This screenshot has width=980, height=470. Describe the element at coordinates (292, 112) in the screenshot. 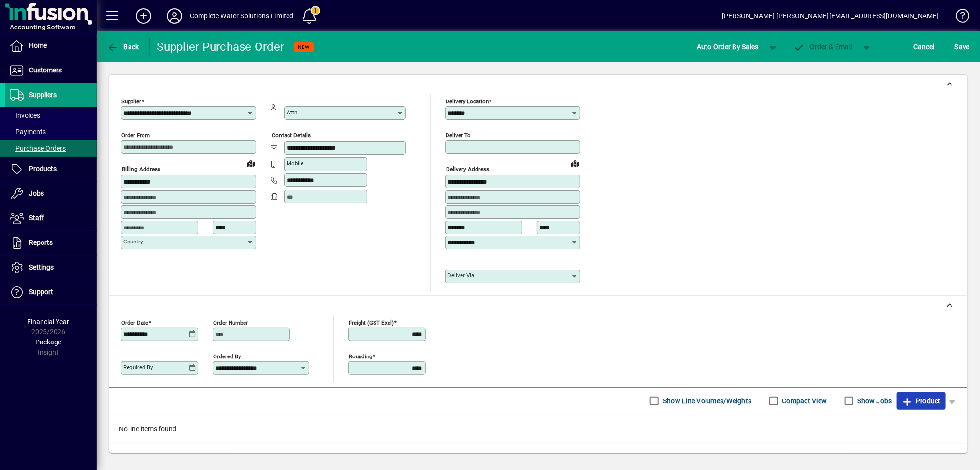

I see `mat-label: Attn` at that location.